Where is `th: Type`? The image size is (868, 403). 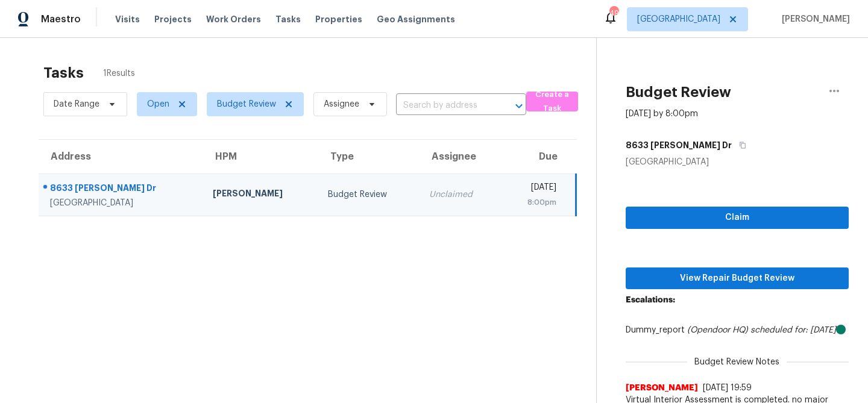 th: Type is located at coordinates (369, 157).